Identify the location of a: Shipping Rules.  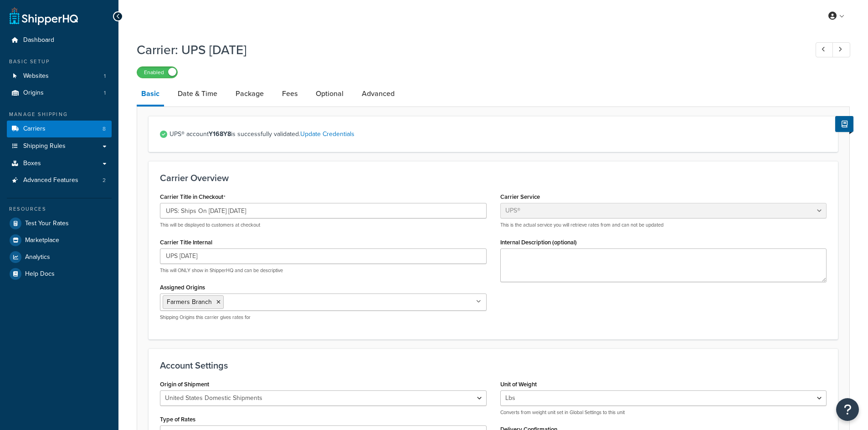
(59, 146).